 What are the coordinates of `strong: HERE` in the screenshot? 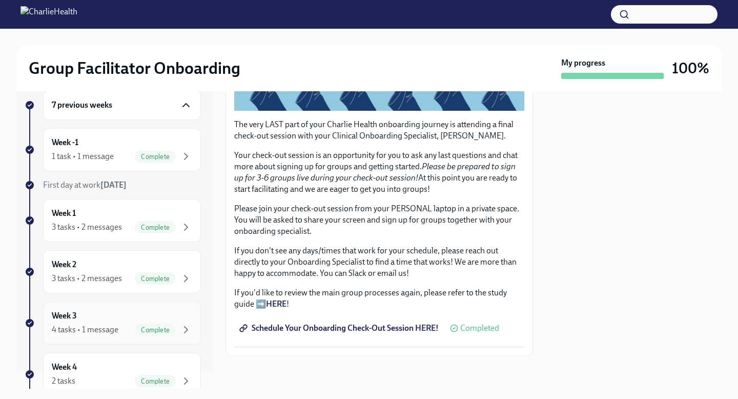 It's located at (276, 303).